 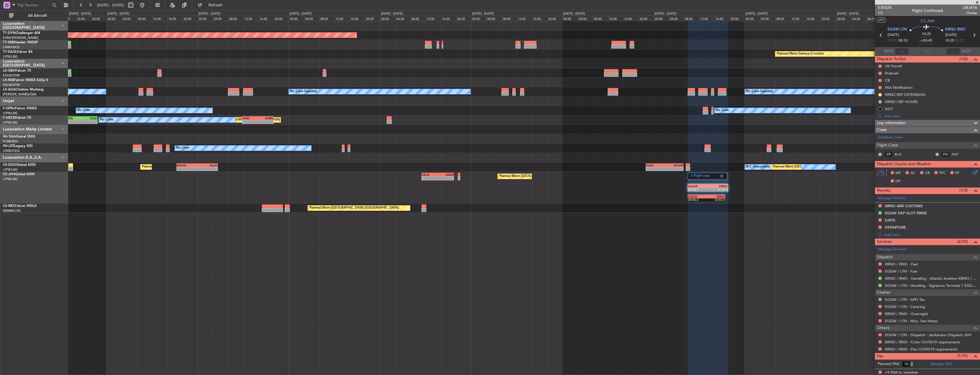 What do you see at coordinates (928, 11) in the screenshot?
I see `div: Flight Confirmed` at bounding box center [928, 11].